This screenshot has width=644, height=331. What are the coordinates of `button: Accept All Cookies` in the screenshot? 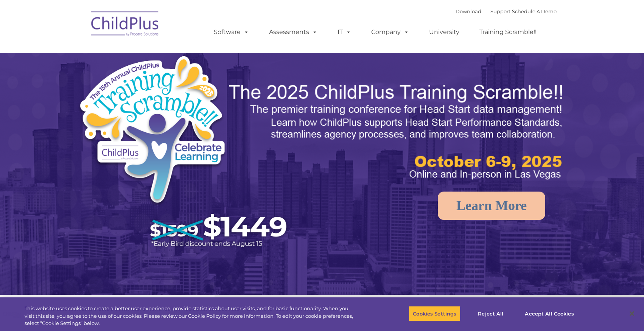 It's located at (549, 314).